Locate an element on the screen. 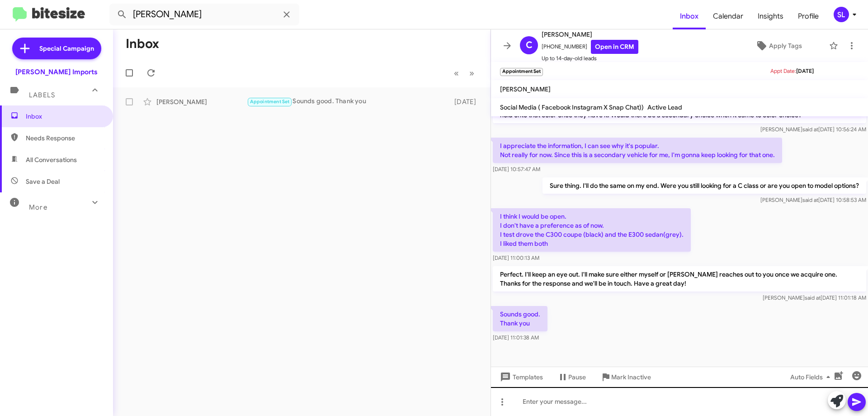  span: Templates is located at coordinates (520, 377).